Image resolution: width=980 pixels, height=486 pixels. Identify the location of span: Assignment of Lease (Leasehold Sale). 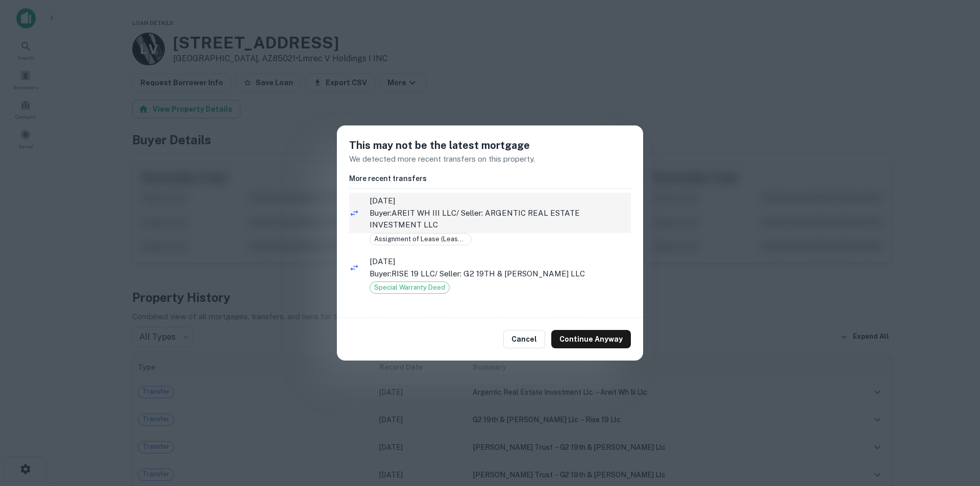
(420, 239).